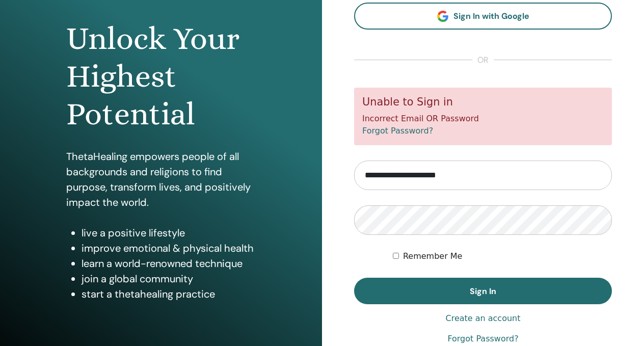  Describe the element at coordinates (168, 232) in the screenshot. I see `li: live a positive lifestyle` at that location.